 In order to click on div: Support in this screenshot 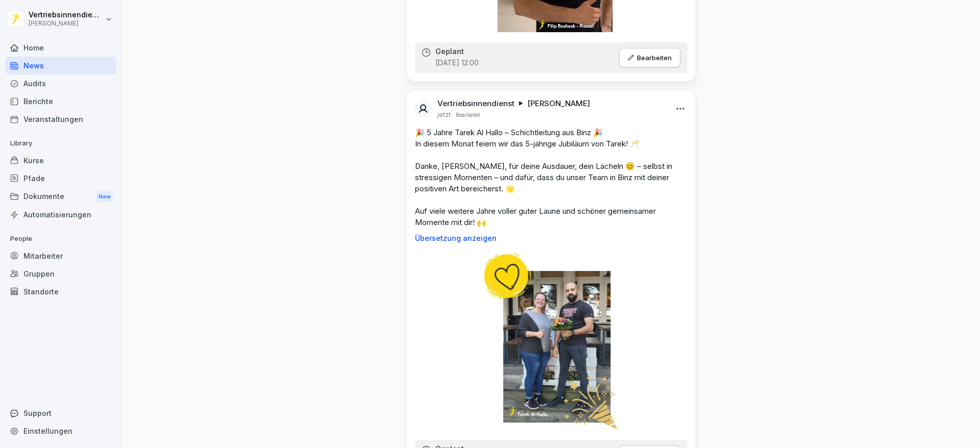, I will do `click(61, 413)`.